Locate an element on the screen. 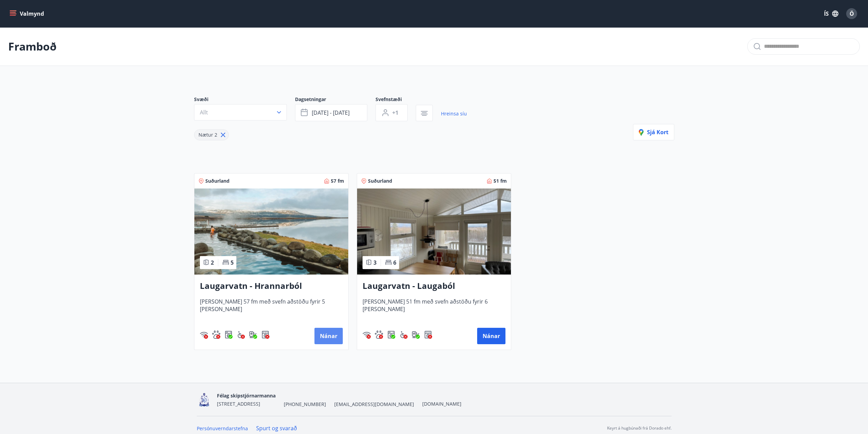 The height and width of the screenshot is (434, 868). span: 6 is located at coordinates (395, 263).